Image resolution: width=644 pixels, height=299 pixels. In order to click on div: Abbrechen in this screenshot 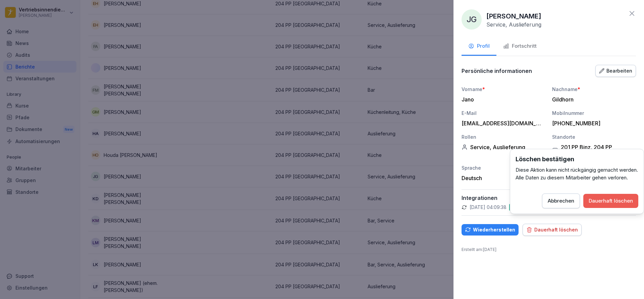, I will do `click(561, 201)`.